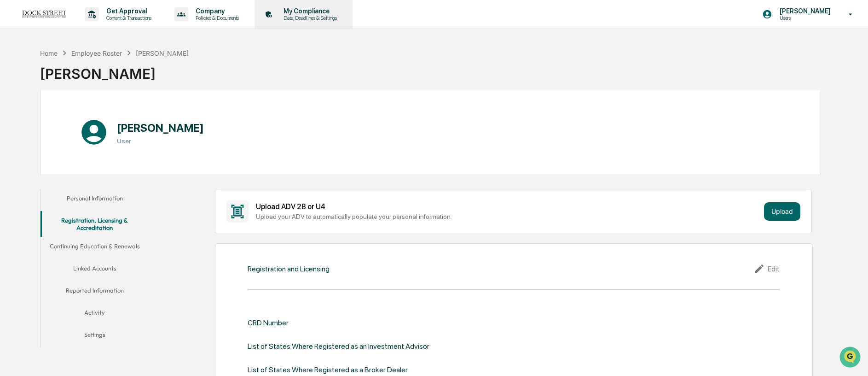  Describe the element at coordinates (95, 224) in the screenshot. I see `button: Registration, Licensing & Accreditation` at that location.